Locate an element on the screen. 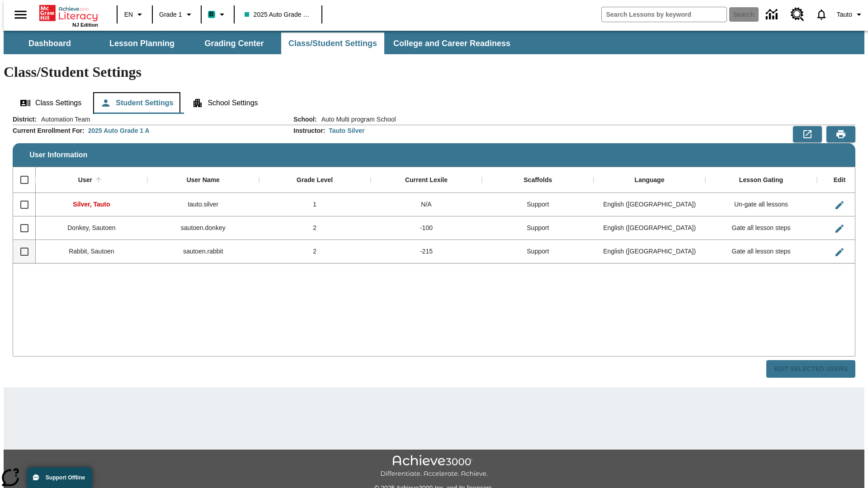  span: 2025 Auto Grade 1 A is located at coordinates (278, 15).